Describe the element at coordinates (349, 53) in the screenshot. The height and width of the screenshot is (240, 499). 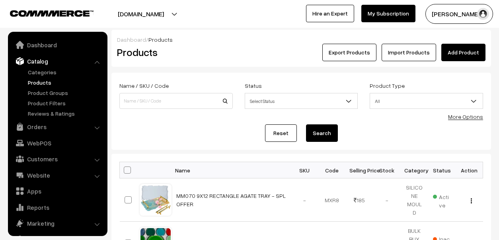
I see `button: Export Products` at that location.